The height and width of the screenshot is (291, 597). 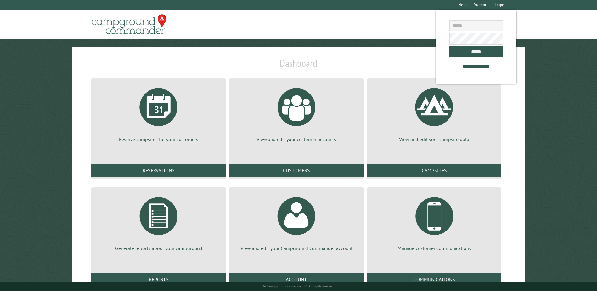 I want to click on img: Campground Commander, so click(x=129, y=25).